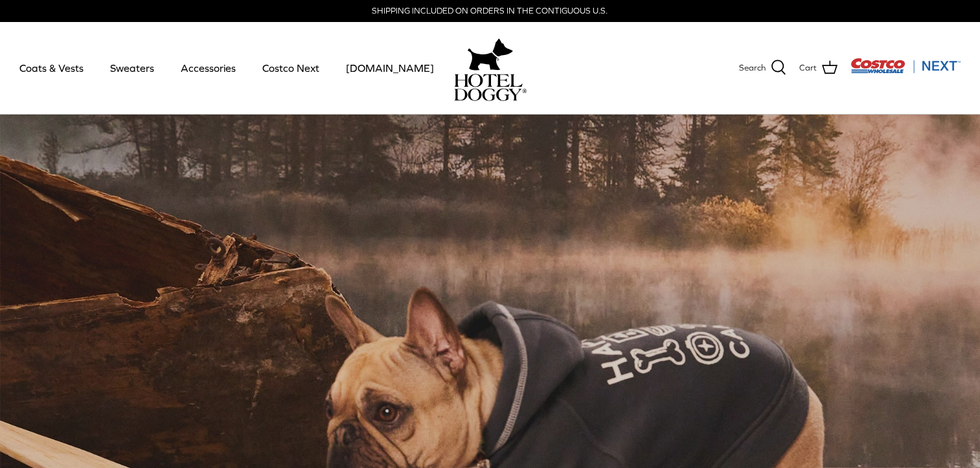  I want to click on a: Search, so click(763, 68).